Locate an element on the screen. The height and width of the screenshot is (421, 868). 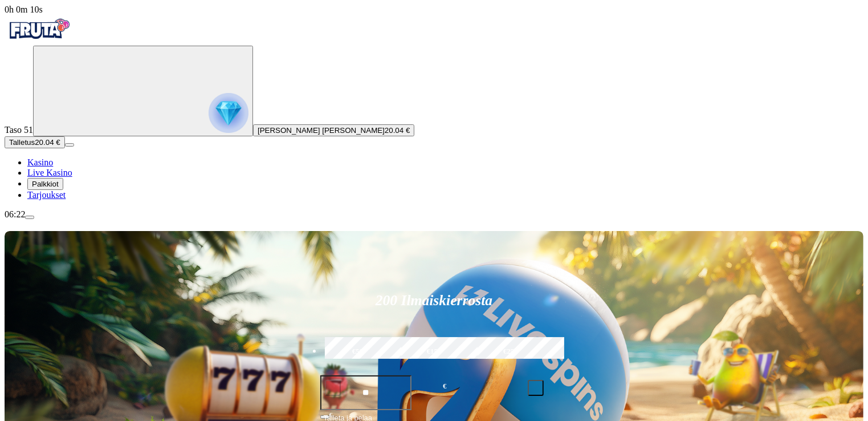
img: reward progress is located at coordinates (229, 113).